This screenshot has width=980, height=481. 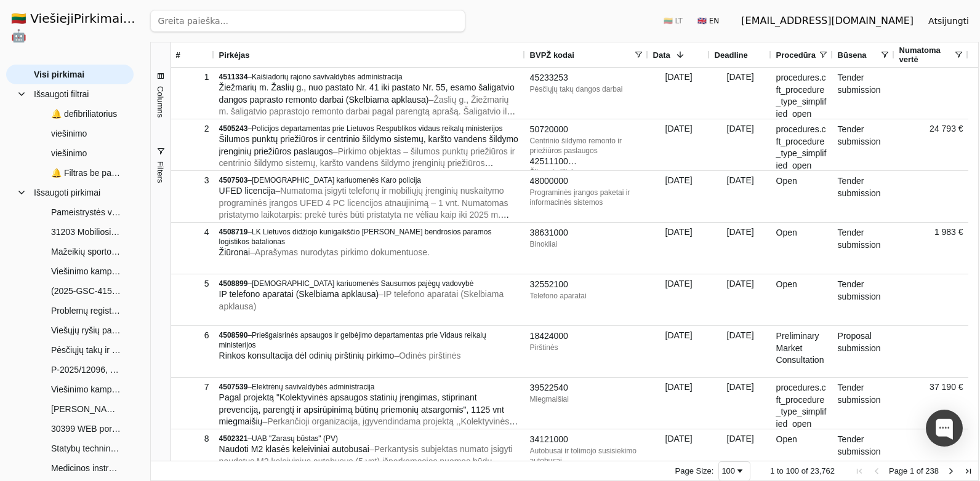 What do you see at coordinates (931, 248) in the screenshot?
I see `div: 1 983 €` at bounding box center [931, 248].